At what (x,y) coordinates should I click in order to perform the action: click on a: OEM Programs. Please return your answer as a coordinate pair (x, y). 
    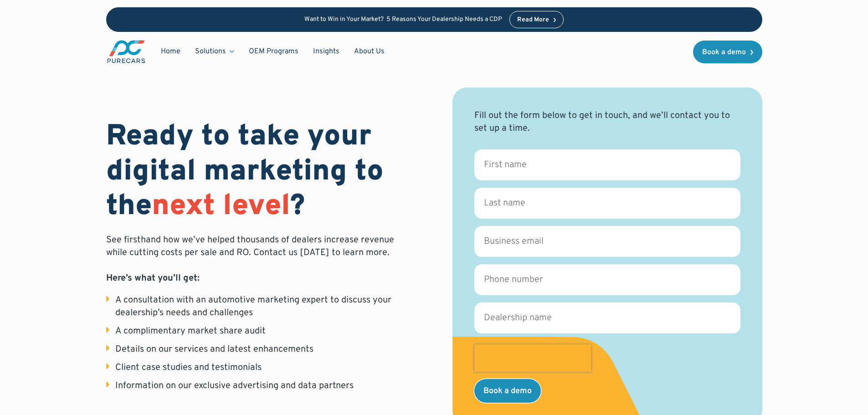
    Looking at the image, I should click on (273, 52).